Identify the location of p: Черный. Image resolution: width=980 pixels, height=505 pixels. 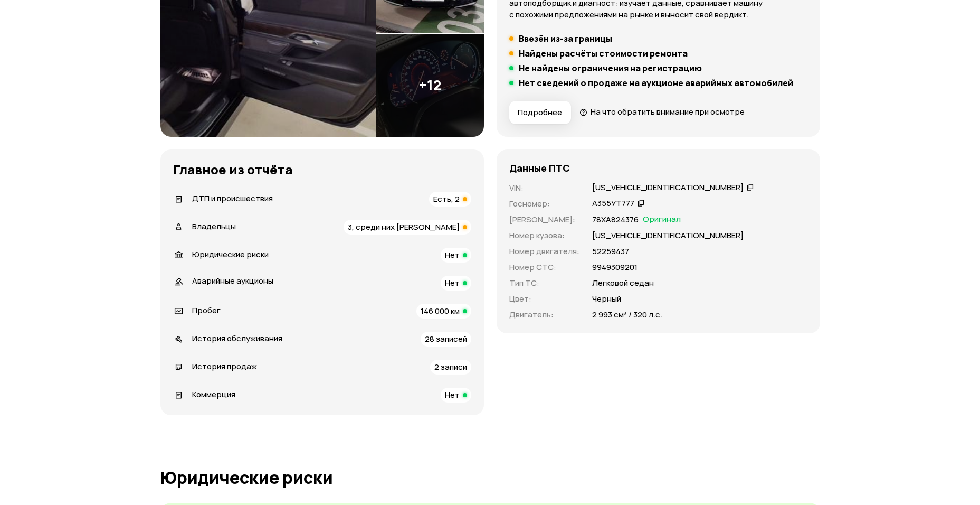
(607, 299).